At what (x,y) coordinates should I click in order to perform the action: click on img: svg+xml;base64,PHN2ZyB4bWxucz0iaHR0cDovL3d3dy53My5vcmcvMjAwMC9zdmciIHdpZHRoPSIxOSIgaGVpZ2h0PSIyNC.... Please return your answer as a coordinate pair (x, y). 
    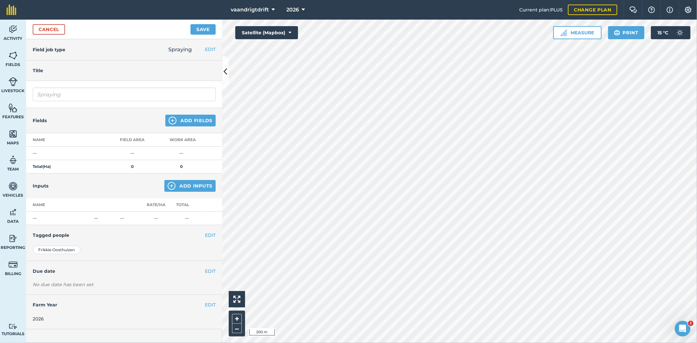
    Looking at the image, I should click on (617, 33).